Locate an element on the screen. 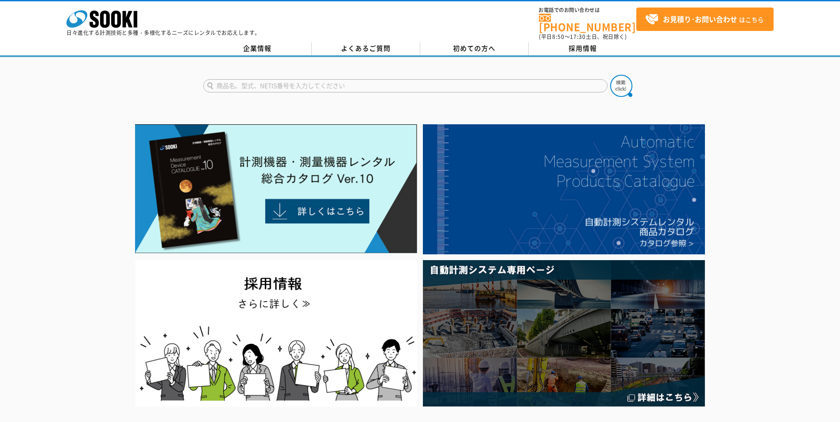  span: お電話でのお問い合わせは is located at coordinates (588, 10).